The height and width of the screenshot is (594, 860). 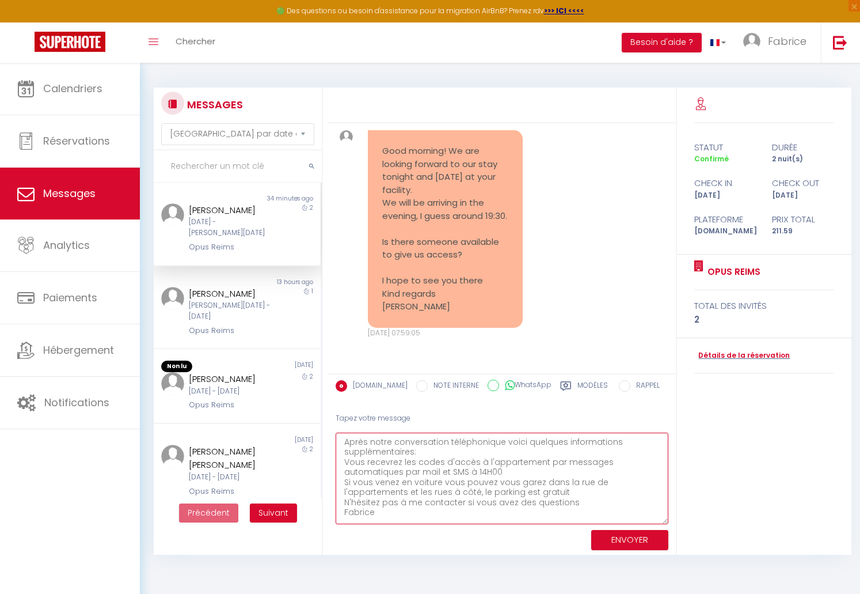 I want to click on div: 211.59, so click(x=803, y=231).